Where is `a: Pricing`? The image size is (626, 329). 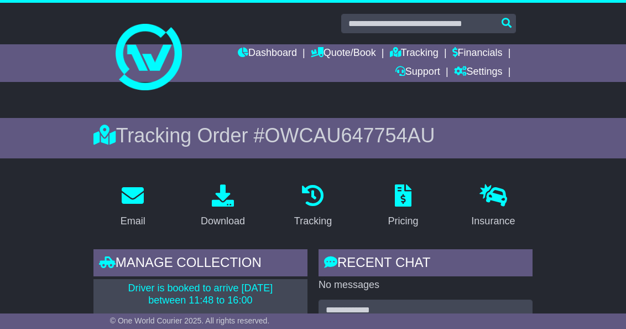
a: Pricing is located at coordinates (403, 206).